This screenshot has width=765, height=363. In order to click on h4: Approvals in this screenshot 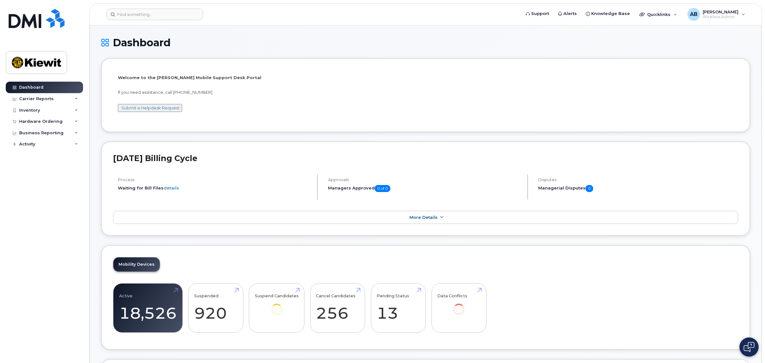, I will do `click(425, 180)`.